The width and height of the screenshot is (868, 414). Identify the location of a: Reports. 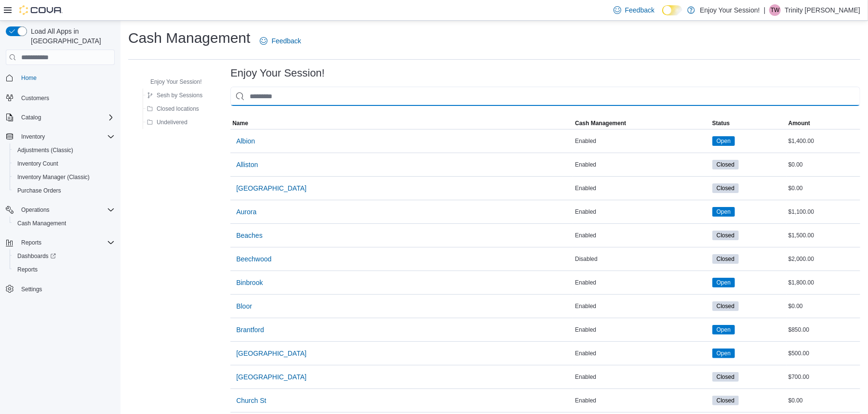
(28, 270).